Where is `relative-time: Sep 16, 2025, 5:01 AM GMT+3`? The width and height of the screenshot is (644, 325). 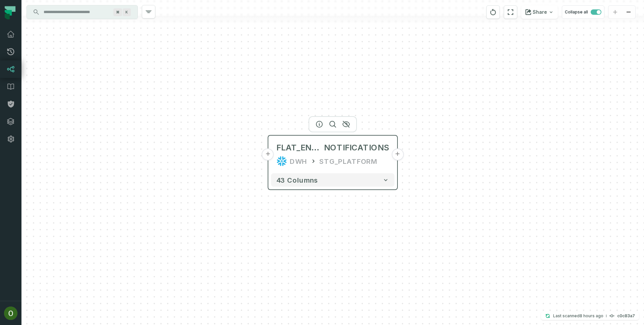 relative-time: Sep 16, 2025, 5:01 AM GMT+3 is located at coordinates (591, 316).